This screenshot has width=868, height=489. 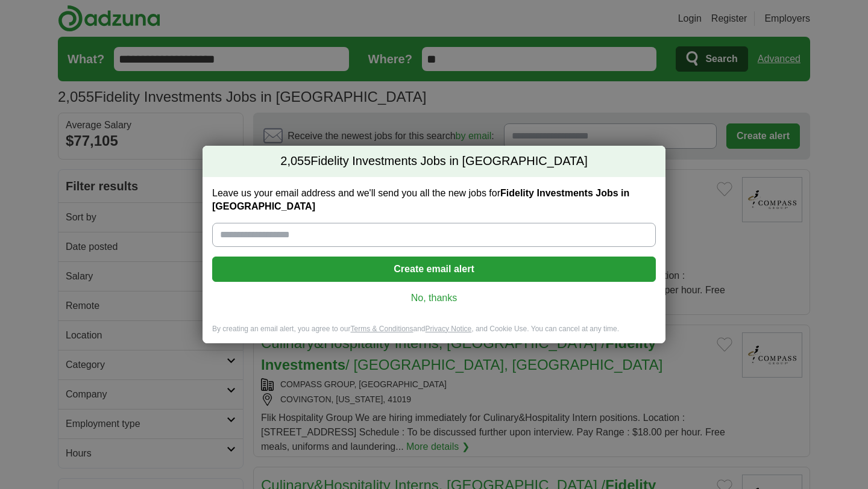 What do you see at coordinates (448, 328) in the screenshot?
I see `a: Privacy Notice` at bounding box center [448, 328].